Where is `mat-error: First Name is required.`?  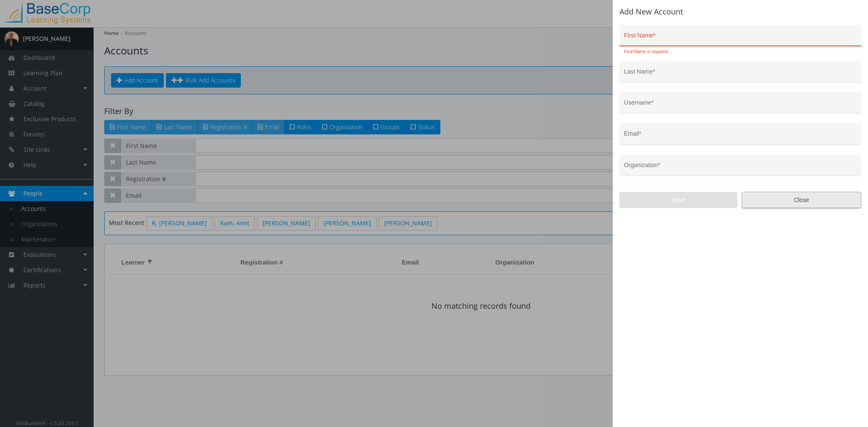
mat-error: First Name is required. is located at coordinates (740, 52).